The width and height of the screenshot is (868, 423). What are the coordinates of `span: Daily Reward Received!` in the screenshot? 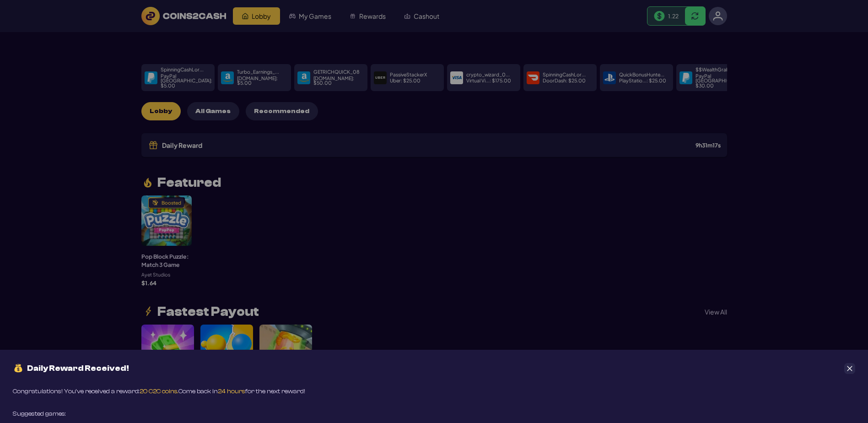 It's located at (78, 369).